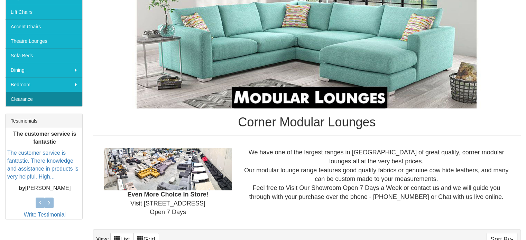 The width and height of the screenshot is (526, 240). What do you see at coordinates (44, 56) in the screenshot?
I see `a: Sofa Beds` at bounding box center [44, 56].